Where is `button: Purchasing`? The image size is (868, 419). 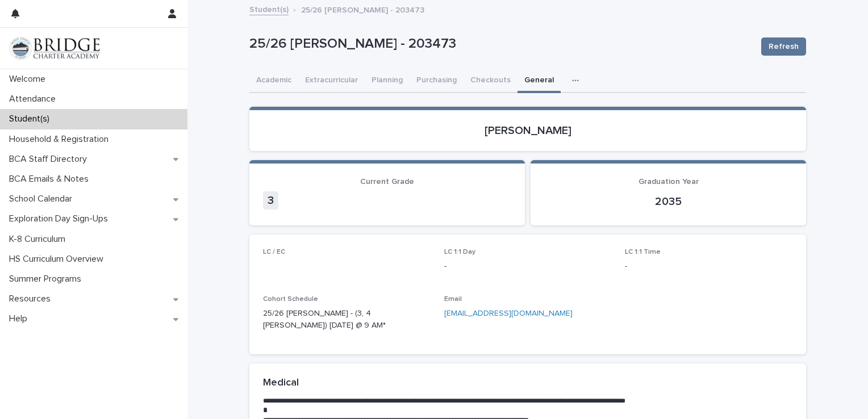 button: Purchasing is located at coordinates (436, 81).